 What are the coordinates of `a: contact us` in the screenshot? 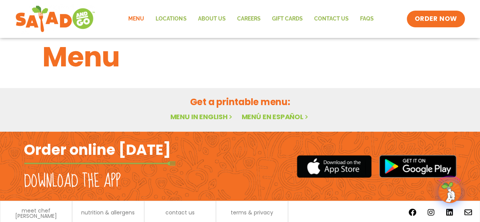 It's located at (180, 212).